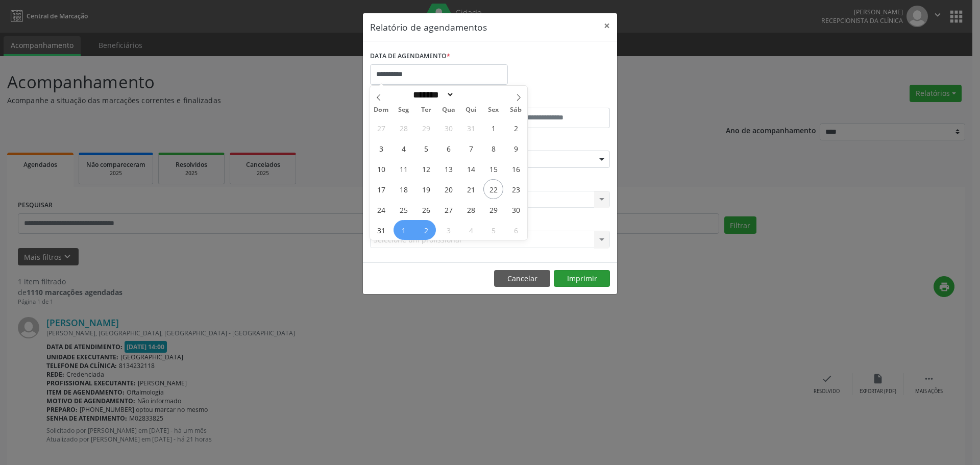 This screenshot has height=465, width=980. I want to click on button: Imprimir, so click(582, 279).